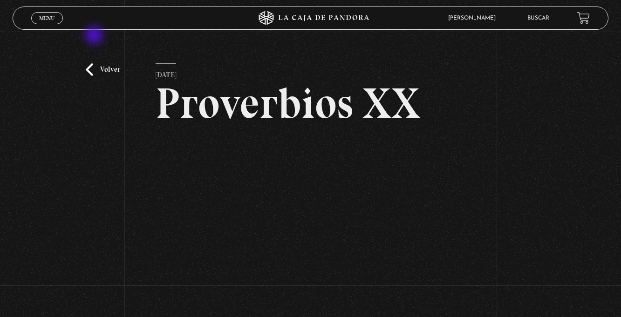  Describe the element at coordinates (103, 69) in the screenshot. I see `a: Volver` at that location.